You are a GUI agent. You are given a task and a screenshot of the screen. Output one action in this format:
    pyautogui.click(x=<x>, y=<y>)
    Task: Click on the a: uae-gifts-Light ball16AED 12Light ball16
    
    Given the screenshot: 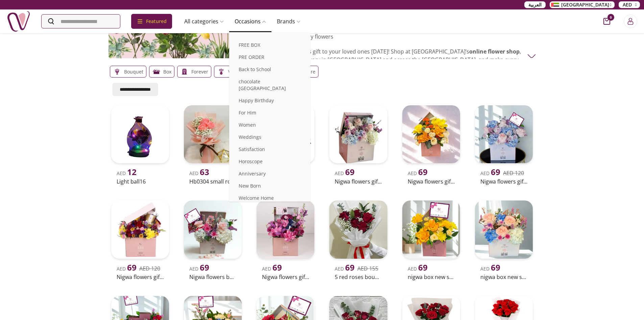 What is the action you would take?
    pyautogui.click(x=140, y=144)
    